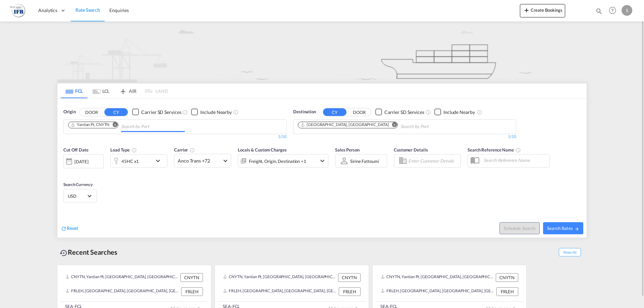  I want to click on span: Anco Trans +72, so click(200, 161).